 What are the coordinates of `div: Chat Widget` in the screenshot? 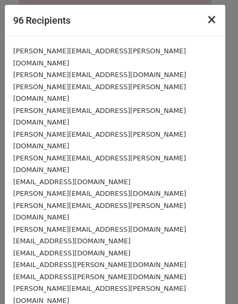 It's located at (212, 279).